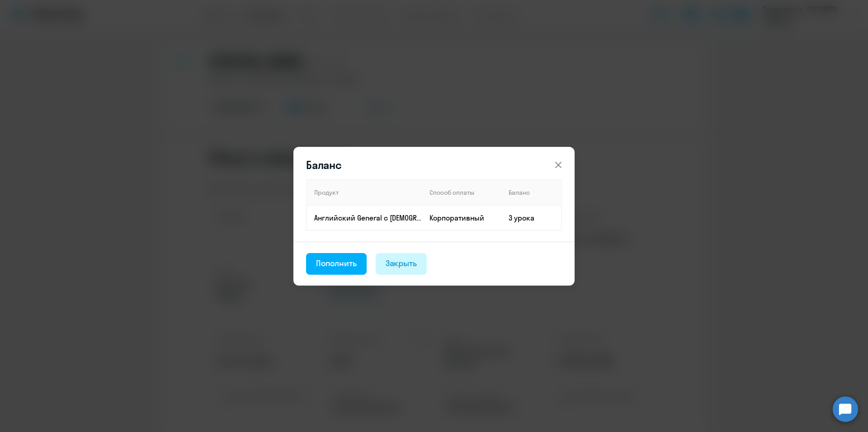 This screenshot has width=868, height=432. Describe the element at coordinates (337, 264) in the screenshot. I see `button: Пополнить` at that location.